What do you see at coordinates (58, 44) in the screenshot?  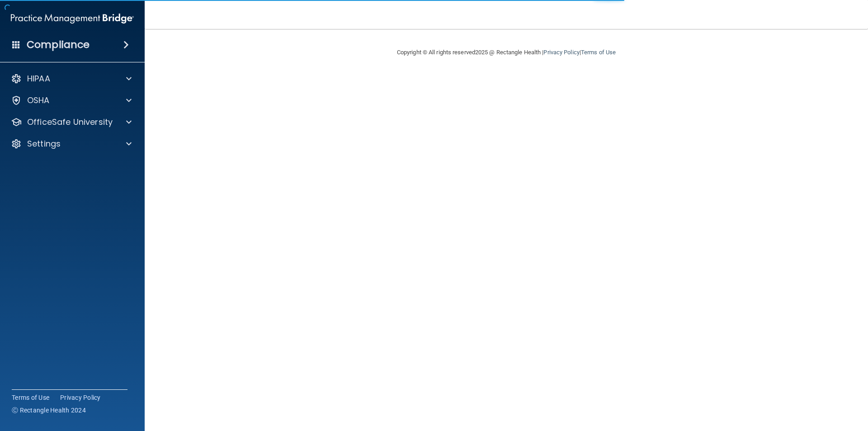 I see `h4: Compliance` at bounding box center [58, 44].